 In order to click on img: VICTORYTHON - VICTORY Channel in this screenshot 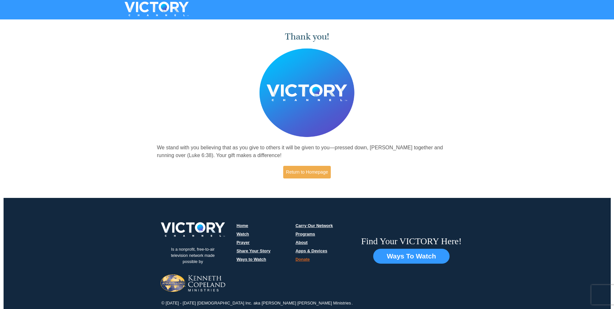, I will do `click(157, 9)`.